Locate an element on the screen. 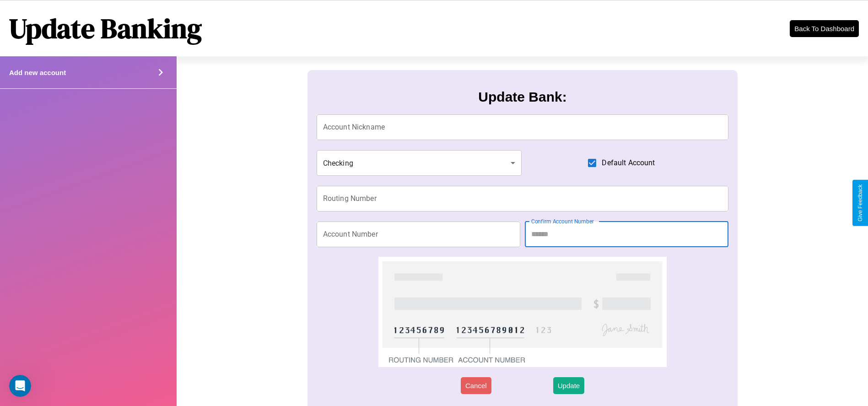  button: Back To Dashboard is located at coordinates (824, 28).